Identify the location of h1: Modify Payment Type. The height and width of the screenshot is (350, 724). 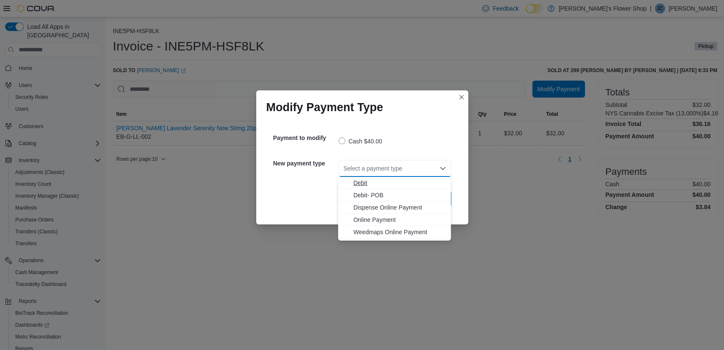
(325, 107).